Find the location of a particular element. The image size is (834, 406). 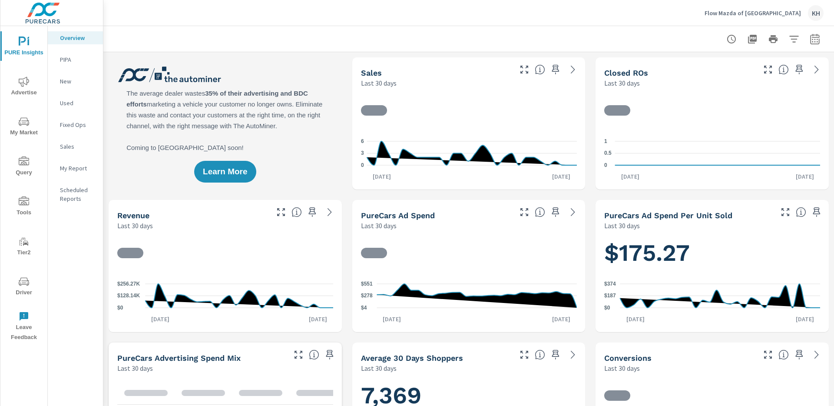

h5: PureCars Advertising Spend Mix is located at coordinates (179, 358).